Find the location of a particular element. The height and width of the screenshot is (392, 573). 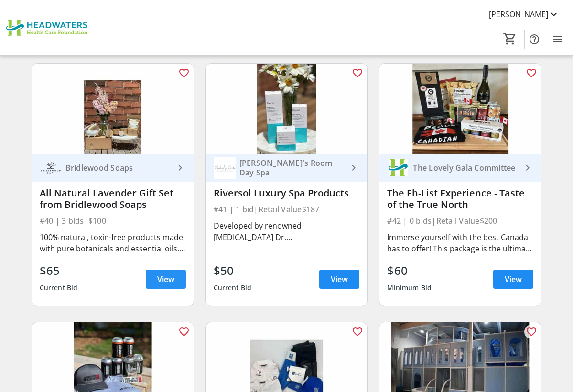

a: The Lovely Gala CommitteeThe Lovely Gala Committee is located at coordinates (460, 168).